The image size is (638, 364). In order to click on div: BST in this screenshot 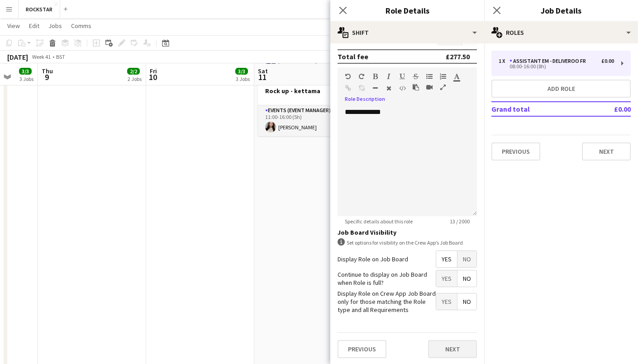, I will do `click(61, 57)`.